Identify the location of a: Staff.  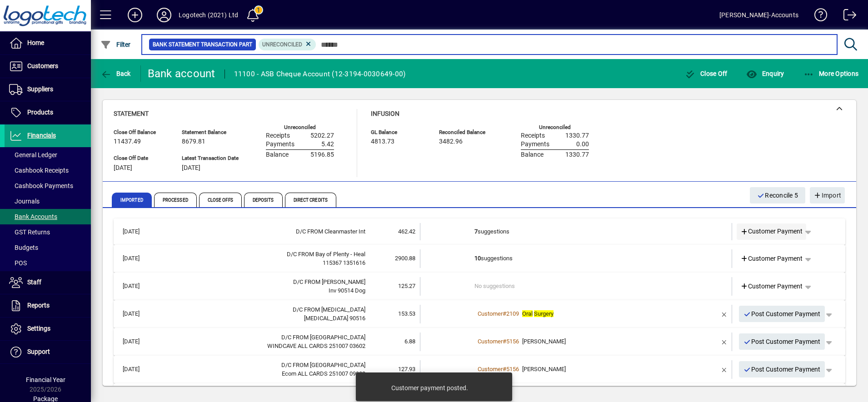
(48, 282).